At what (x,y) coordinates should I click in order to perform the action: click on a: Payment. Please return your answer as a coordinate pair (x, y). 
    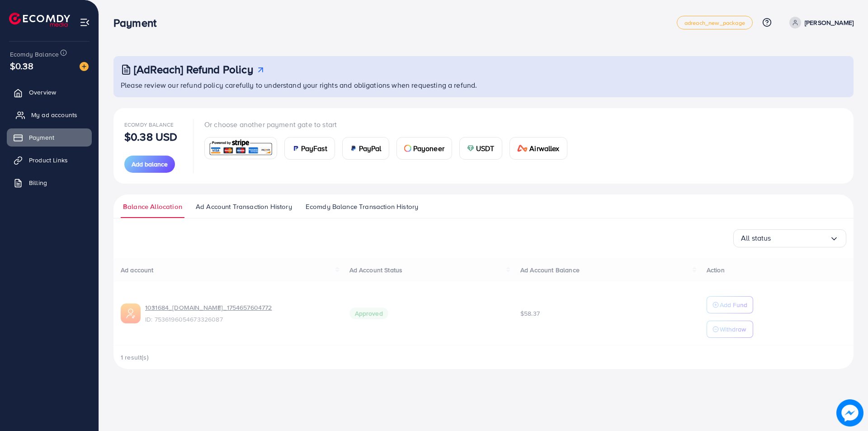
    Looking at the image, I should click on (49, 137).